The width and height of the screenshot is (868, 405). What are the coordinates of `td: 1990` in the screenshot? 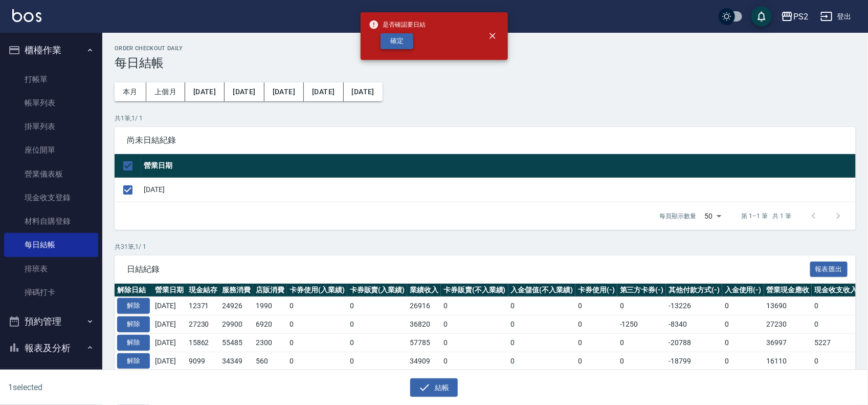 It's located at (270, 306).